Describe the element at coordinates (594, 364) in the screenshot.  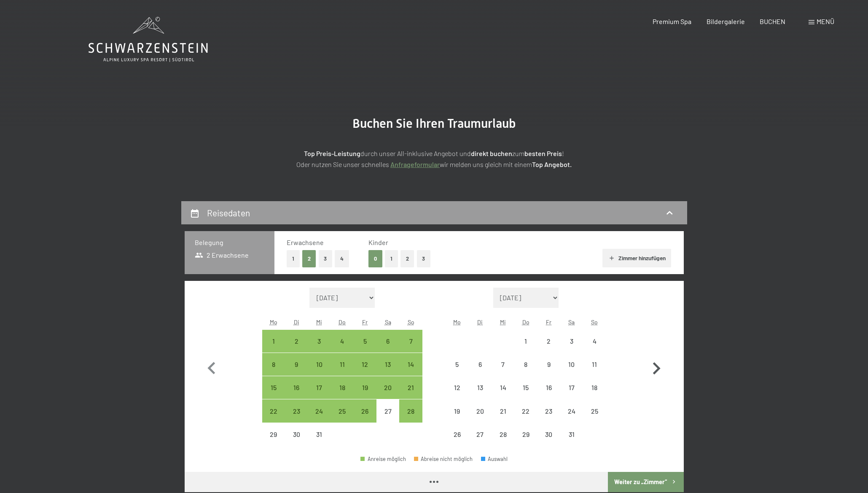
I see `div: Sun Jan 11 2026` at that location.